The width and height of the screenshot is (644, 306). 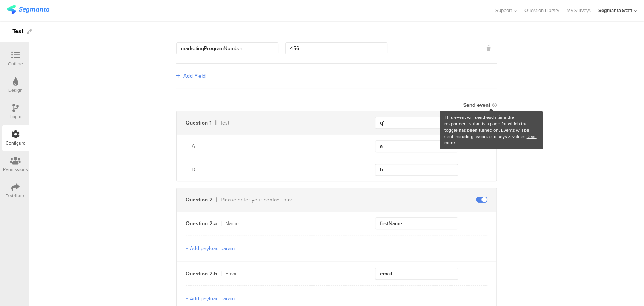 I want to click on div: Question 2, so click(x=199, y=200).